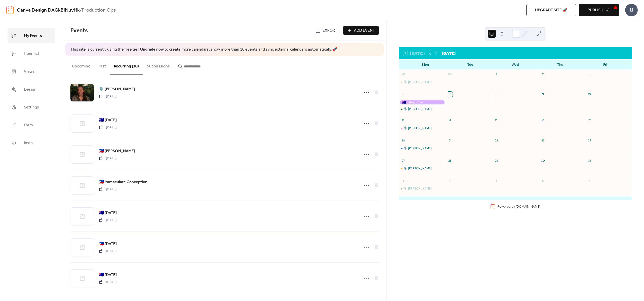 Image resolution: width=644 pixels, height=301 pixels. Describe the element at coordinates (605, 65) in the screenshot. I see `div: Fri` at that location.